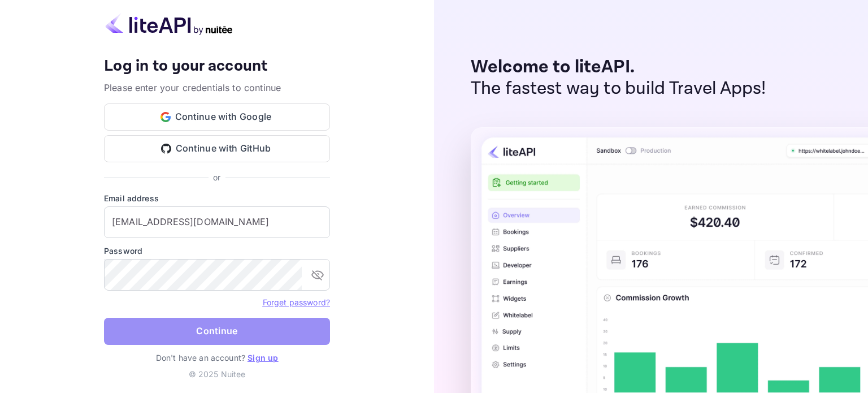 Image resolution: width=868 pixels, height=393 pixels. I want to click on p: The fastest way to build Travel Apps!, so click(618, 88).